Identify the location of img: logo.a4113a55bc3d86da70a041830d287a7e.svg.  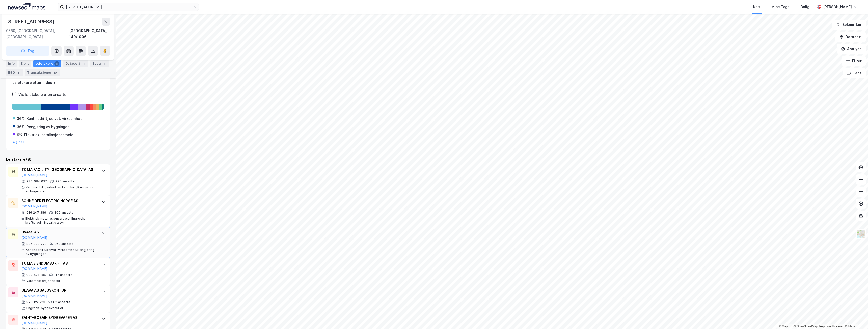
(27, 7).